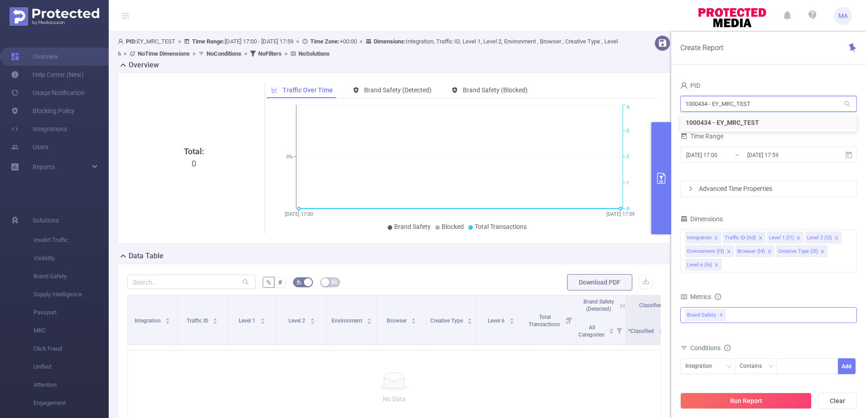  What do you see at coordinates (798, 252) in the screenshot?
I see `div: Creative Type (l5)` at bounding box center [798, 252].